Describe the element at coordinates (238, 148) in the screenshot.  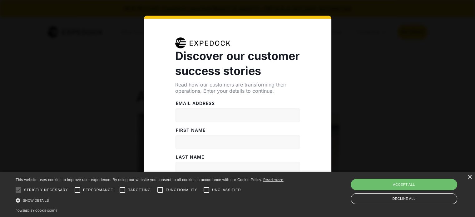
I see `form: Case Studies Form` at that location.